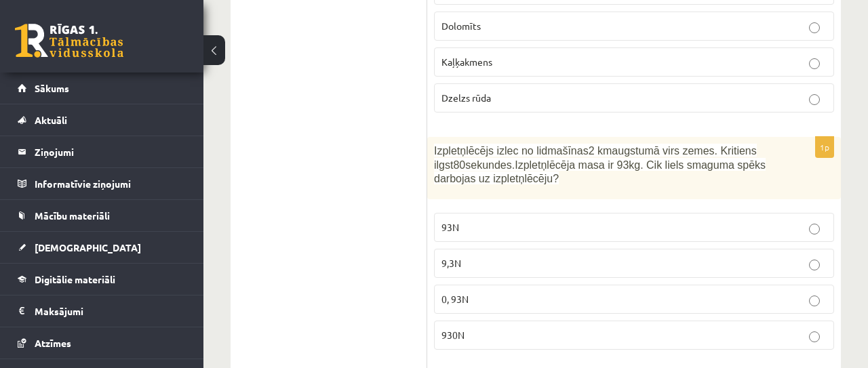  Describe the element at coordinates (51, 120) in the screenshot. I see `span: Aktuāli` at that location.